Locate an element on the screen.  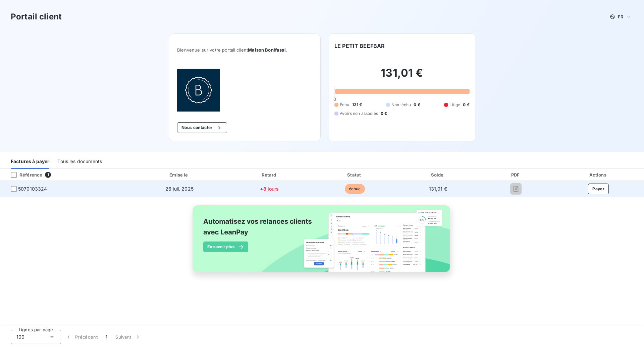
div: Émise le is located at coordinates (179, 175).